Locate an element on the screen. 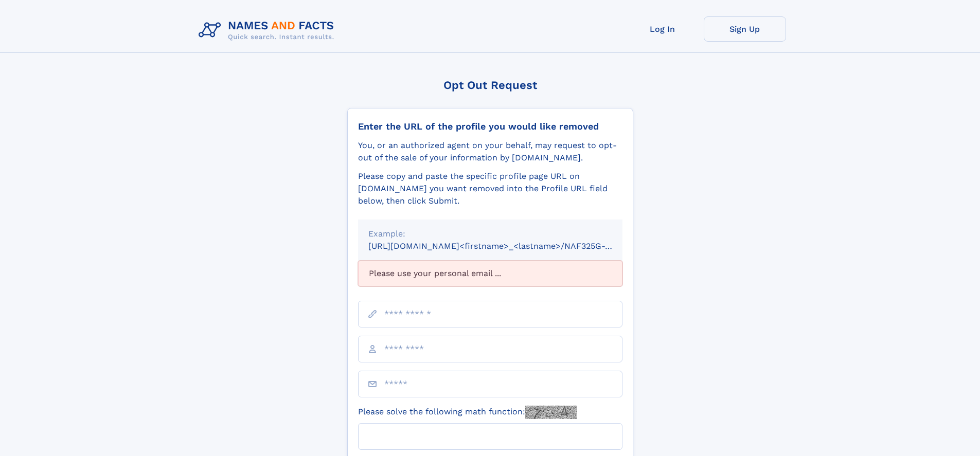  div: You, or an authorized agent on your behalf, may request to opt-out of the sale of your informatio... is located at coordinates (490, 152).